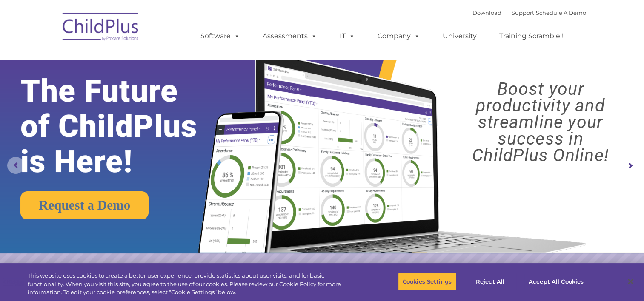 The width and height of the screenshot is (644, 301). What do you see at coordinates (523, 13) in the screenshot?
I see `a: Support` at bounding box center [523, 13].